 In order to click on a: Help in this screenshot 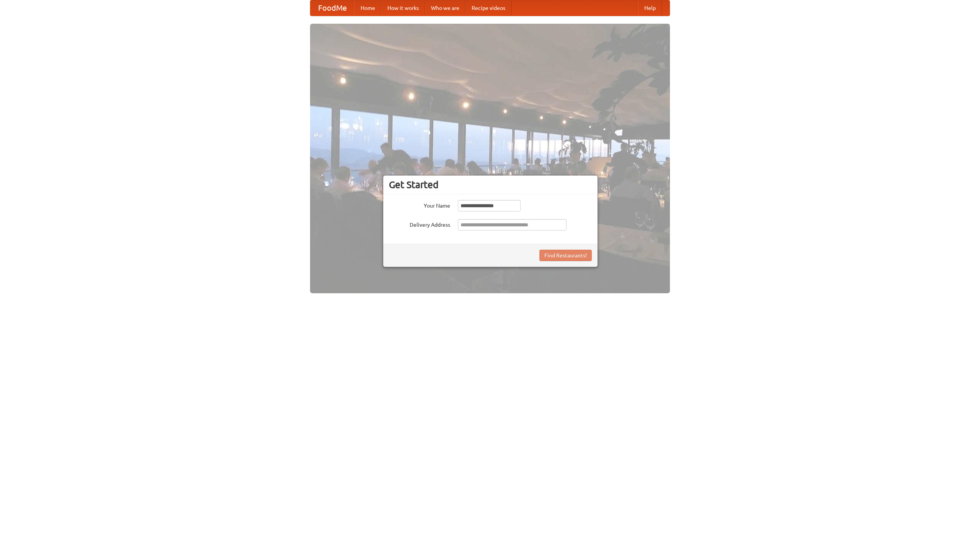, I will do `click(650, 8)`.